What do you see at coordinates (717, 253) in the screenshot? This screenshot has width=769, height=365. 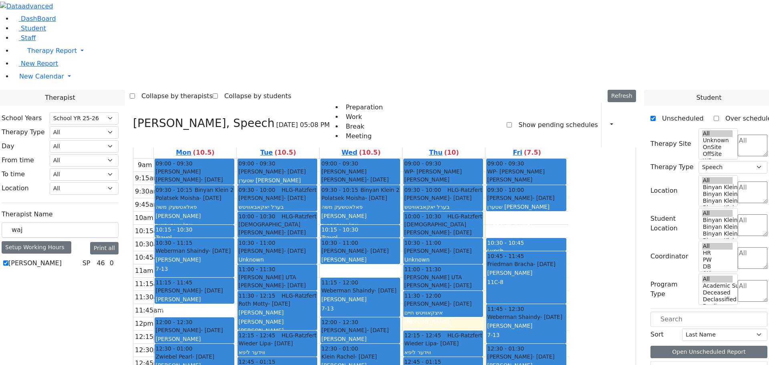 I see `option: HR` at bounding box center [717, 253].